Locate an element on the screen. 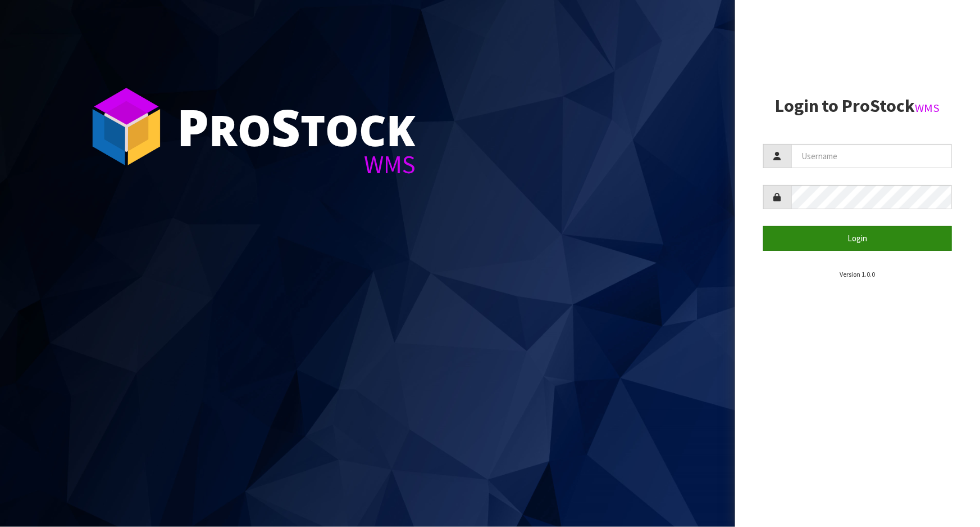 The image size is (980, 527). div: ro tock is located at coordinates (296, 127).